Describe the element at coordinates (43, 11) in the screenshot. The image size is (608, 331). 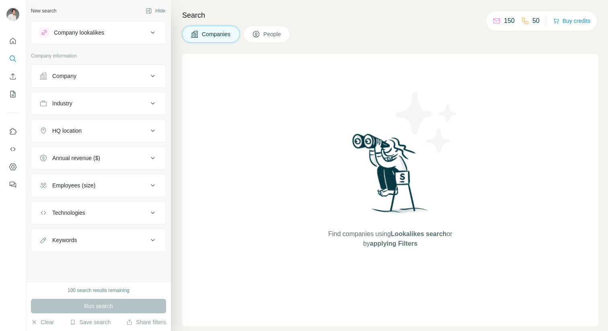
I see `div: New search` at that location.